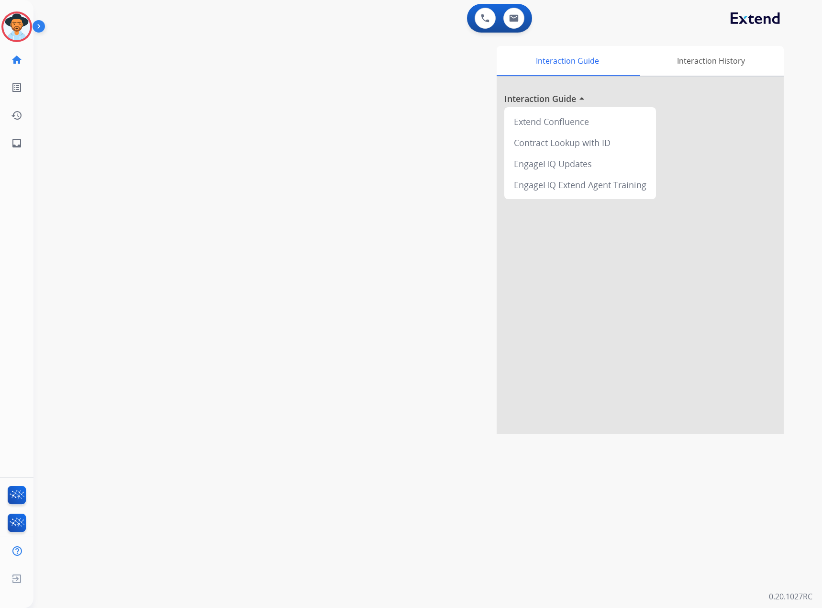 The image size is (822, 608). What do you see at coordinates (711, 61) in the screenshot?
I see `div: Interaction History` at bounding box center [711, 61].